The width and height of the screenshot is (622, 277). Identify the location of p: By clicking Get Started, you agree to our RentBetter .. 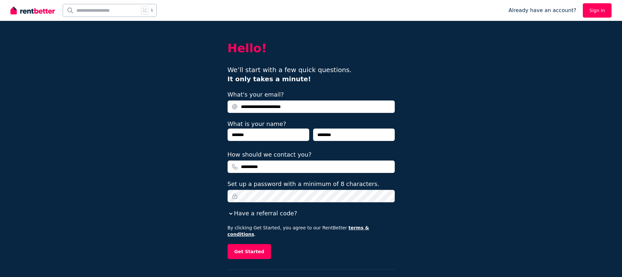
(311, 231).